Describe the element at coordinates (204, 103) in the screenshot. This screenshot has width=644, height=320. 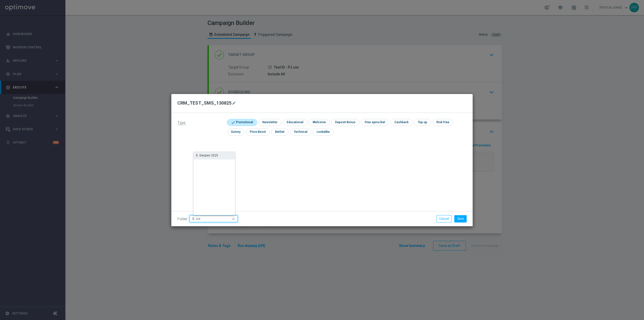
I see `h2: CRM_TEST_SMS_130825` at that location.